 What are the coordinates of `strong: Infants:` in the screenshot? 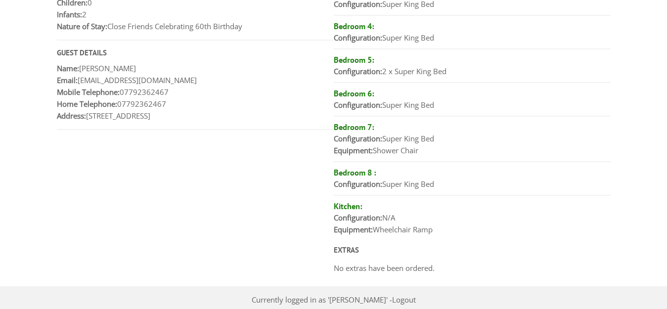 It's located at (69, 14).